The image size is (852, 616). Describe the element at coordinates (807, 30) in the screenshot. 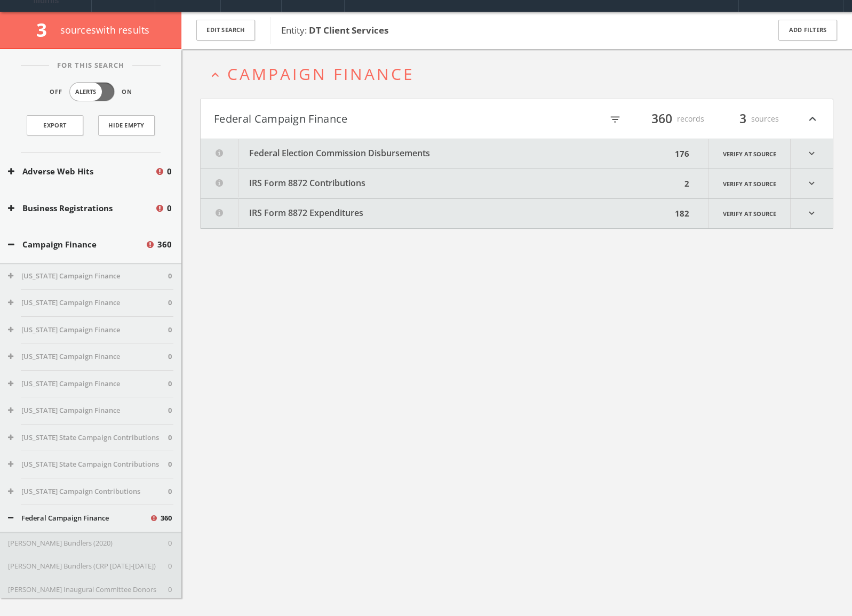

I see `button: Add Filters` at that location.